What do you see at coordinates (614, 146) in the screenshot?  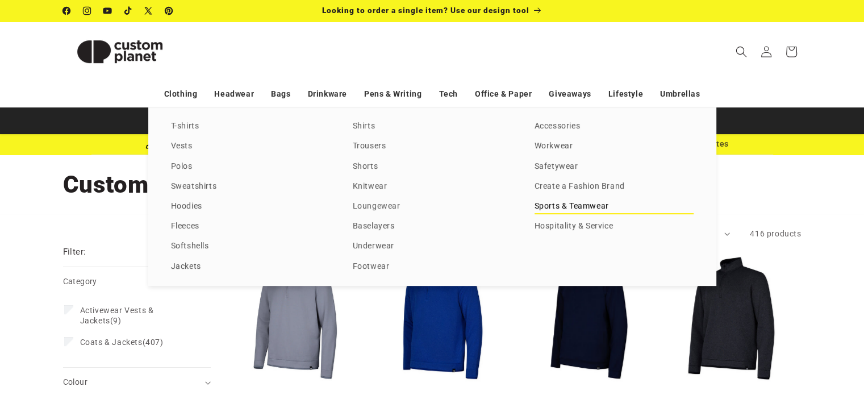 I see `a: Workwear` at bounding box center [614, 146].